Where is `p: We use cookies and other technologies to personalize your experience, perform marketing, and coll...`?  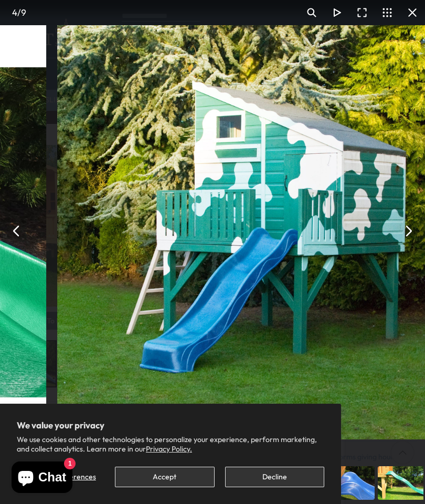 p: We use cookies and other technologies to personalize your experience, perform marketing, and coll... is located at coordinates (170, 444).